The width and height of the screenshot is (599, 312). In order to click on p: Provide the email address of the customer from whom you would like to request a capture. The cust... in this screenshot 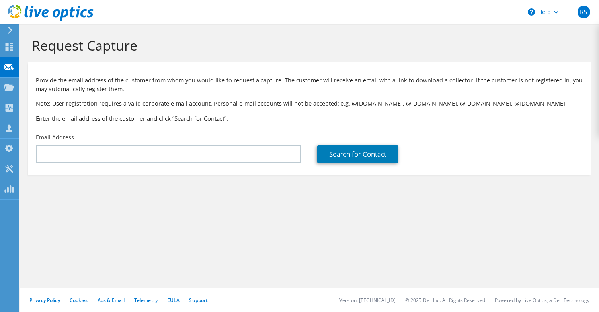, I will do `click(309, 85)`.